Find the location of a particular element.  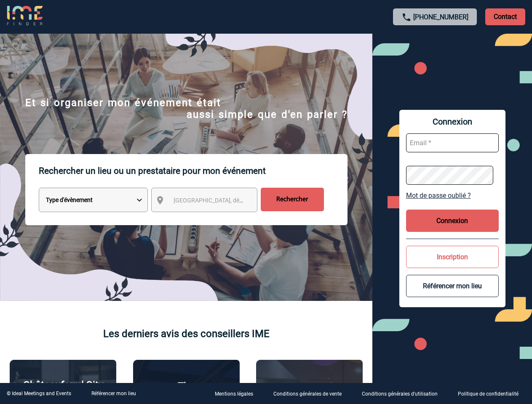

p: Agence 2ISD is located at coordinates (309, 387).